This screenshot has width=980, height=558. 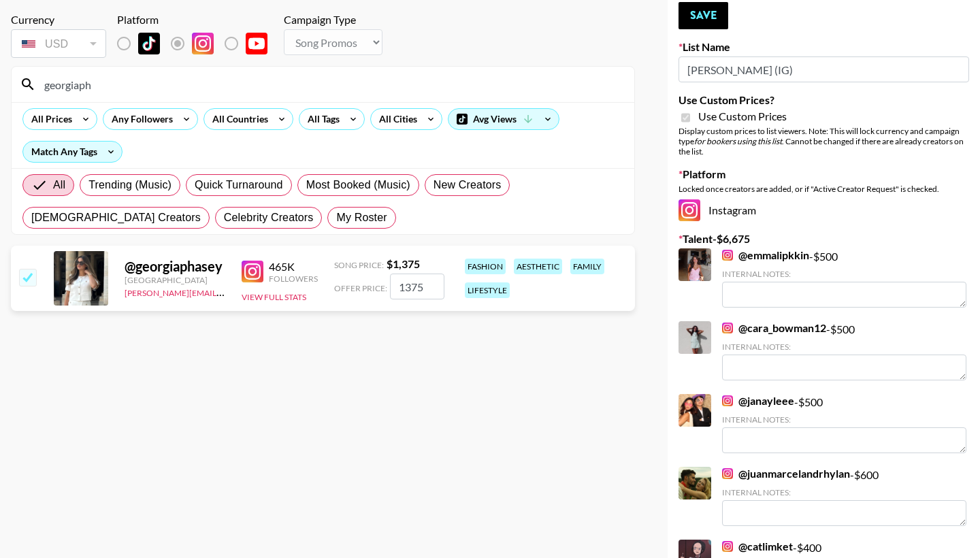 What do you see at coordinates (504, 119) in the screenshot?
I see `div: Avg Views` at bounding box center [504, 119].